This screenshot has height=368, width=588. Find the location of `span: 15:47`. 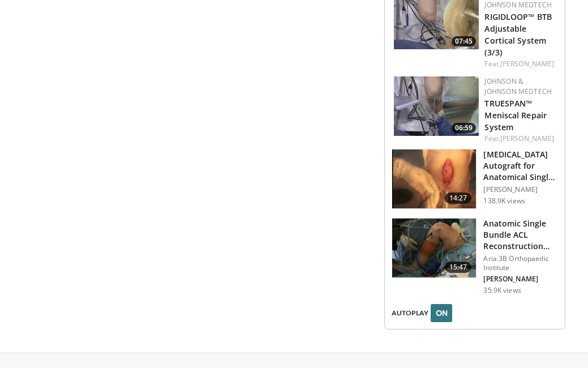

span: 15:47 is located at coordinates (459, 267).